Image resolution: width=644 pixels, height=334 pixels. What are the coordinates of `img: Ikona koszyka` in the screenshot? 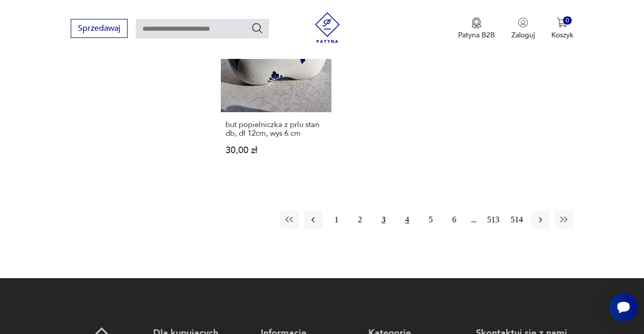 It's located at (562, 22).